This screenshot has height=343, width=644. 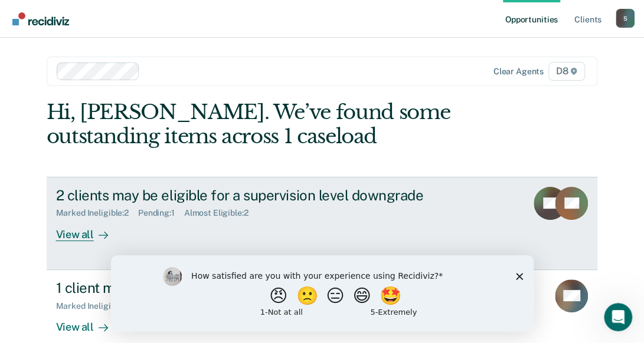 I want to click on div: Marked Ineligible : 4, so click(x=98, y=306).